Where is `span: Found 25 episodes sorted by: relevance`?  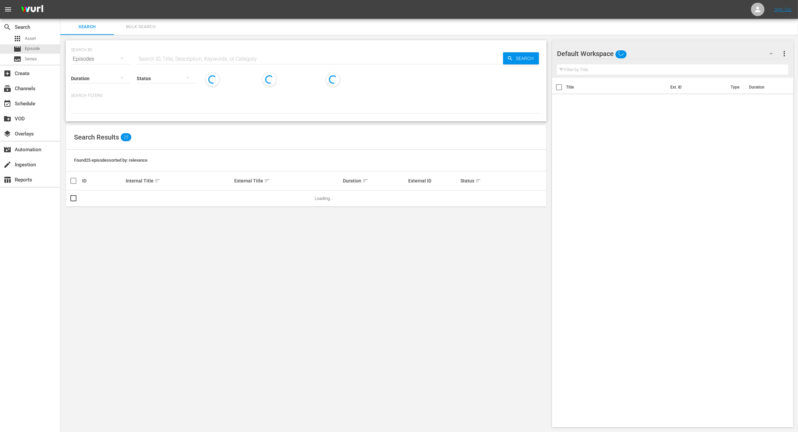 span: Found 25 episodes sorted by: relevance is located at coordinates (111, 160).